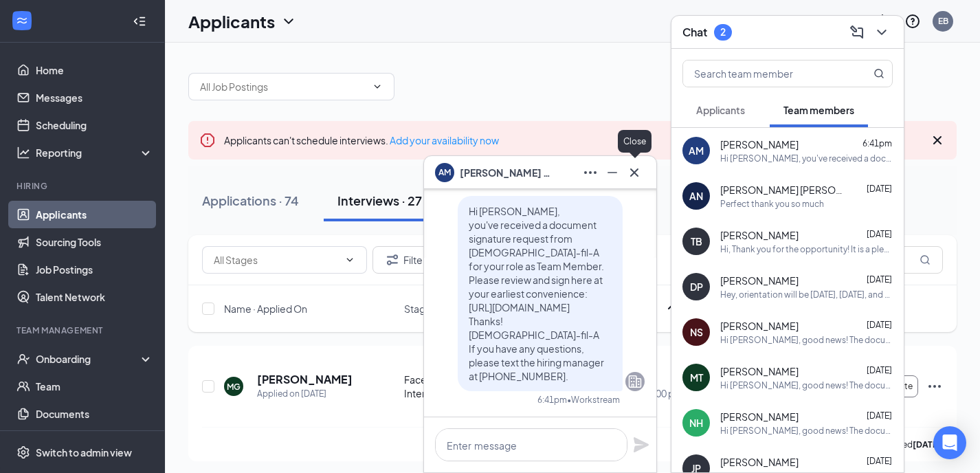 The height and width of the screenshot is (473, 980). What do you see at coordinates (696, 377) in the screenshot?
I see `div: MT` at bounding box center [696, 377].